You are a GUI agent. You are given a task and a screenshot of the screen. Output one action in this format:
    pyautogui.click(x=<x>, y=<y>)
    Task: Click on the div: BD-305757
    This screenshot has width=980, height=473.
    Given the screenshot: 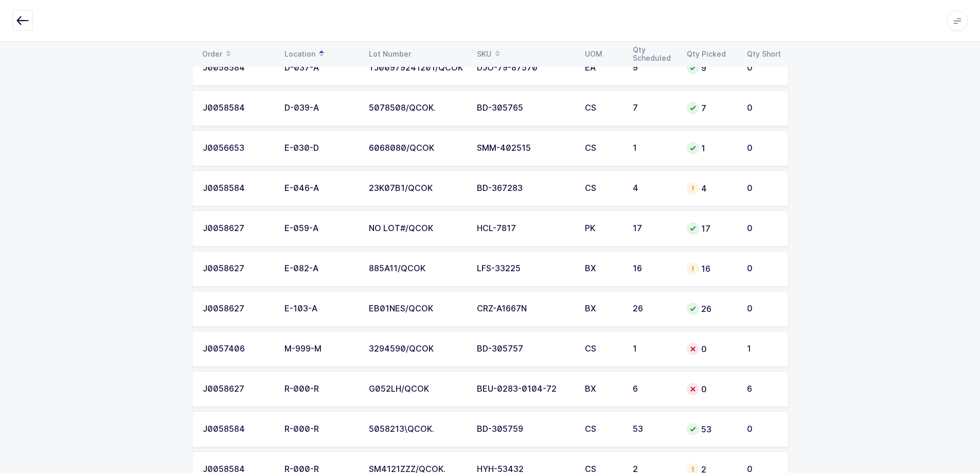 What is the action you would take?
    pyautogui.click(x=525, y=349)
    